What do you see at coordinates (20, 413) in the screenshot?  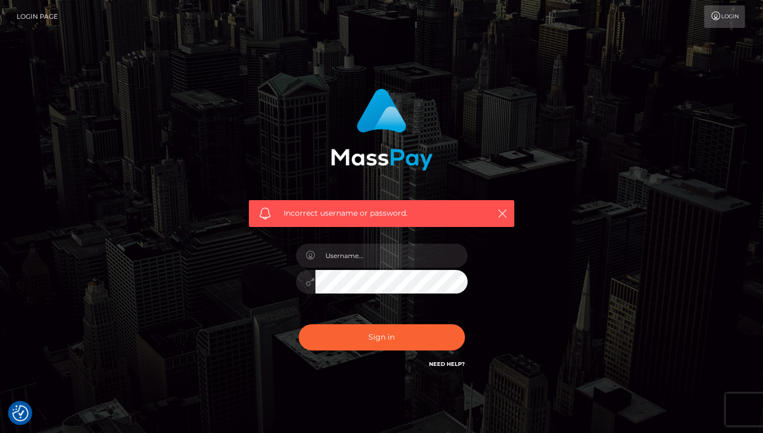 I see `button: Consent Preferences` at bounding box center [20, 413].